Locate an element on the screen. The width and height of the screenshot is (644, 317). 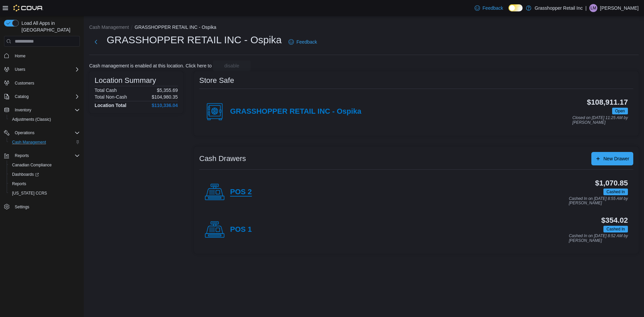
h3: $108,911.17 is located at coordinates (607, 102).